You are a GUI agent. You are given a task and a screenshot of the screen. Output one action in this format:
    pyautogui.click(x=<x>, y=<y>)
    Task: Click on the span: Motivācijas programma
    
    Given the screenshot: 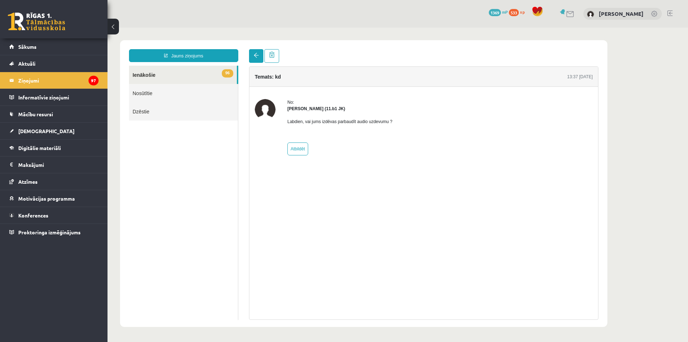 What is the action you would take?
    pyautogui.click(x=47, y=198)
    